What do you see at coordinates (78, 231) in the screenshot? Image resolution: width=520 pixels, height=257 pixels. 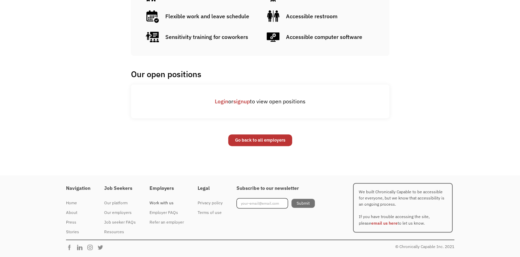 I see `div: Stories` at bounding box center [78, 231].